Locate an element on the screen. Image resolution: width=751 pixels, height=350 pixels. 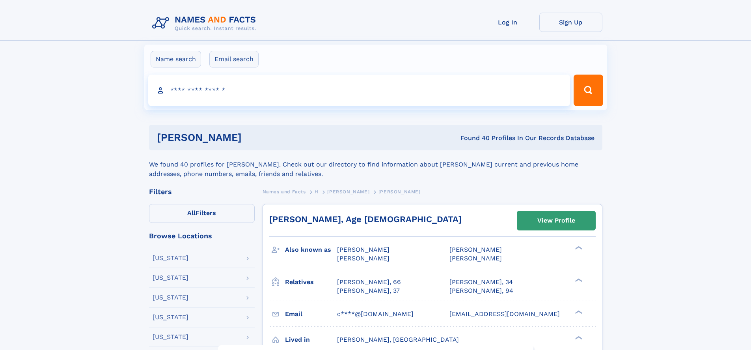
h3: Lived in is located at coordinates (311, 339).